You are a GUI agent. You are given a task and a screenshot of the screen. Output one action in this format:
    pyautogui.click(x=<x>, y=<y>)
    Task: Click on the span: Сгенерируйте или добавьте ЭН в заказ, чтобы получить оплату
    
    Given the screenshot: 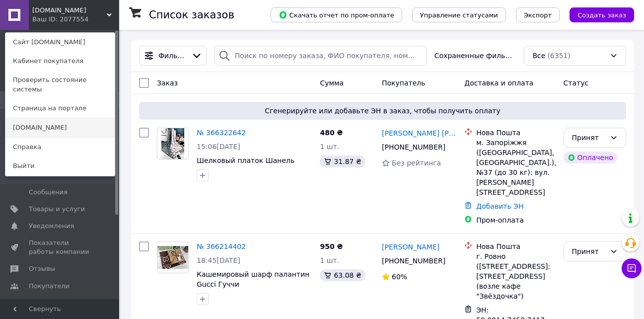 What is the action you would take?
    pyautogui.click(x=382, y=111)
    